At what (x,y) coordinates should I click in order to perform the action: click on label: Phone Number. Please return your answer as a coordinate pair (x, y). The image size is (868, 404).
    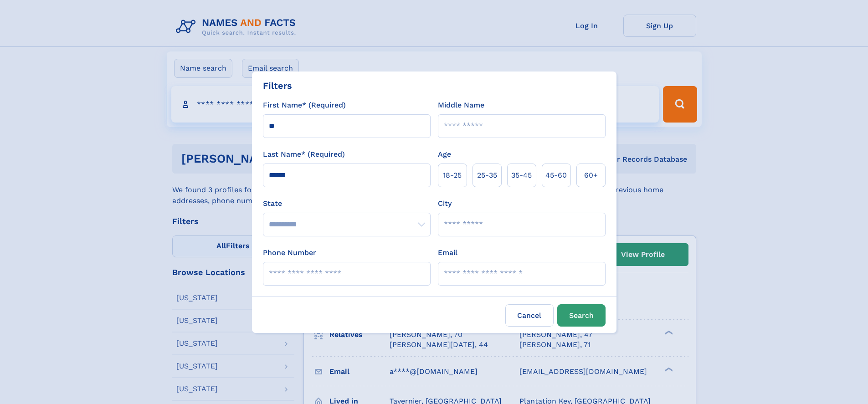
    Looking at the image, I should click on (290, 253).